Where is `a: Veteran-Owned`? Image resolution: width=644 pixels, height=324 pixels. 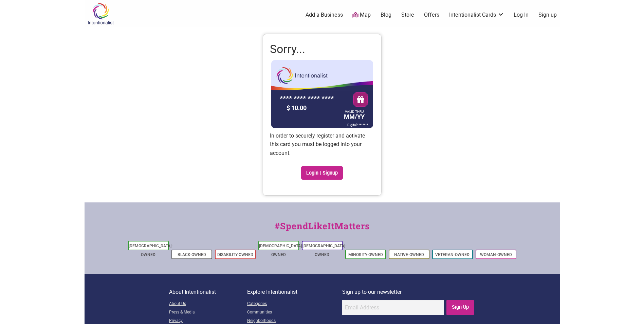
a: Veteran-Owned is located at coordinates (452, 255).